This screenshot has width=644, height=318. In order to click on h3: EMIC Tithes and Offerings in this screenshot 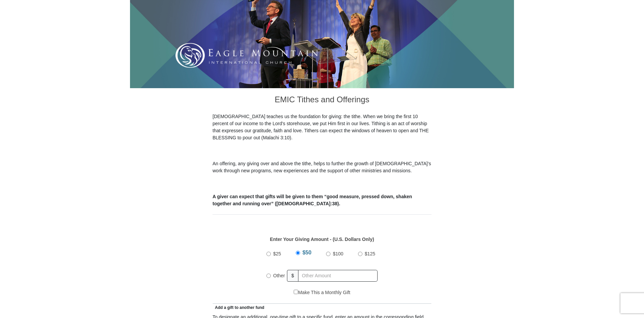, I will do `click(322, 100)`.